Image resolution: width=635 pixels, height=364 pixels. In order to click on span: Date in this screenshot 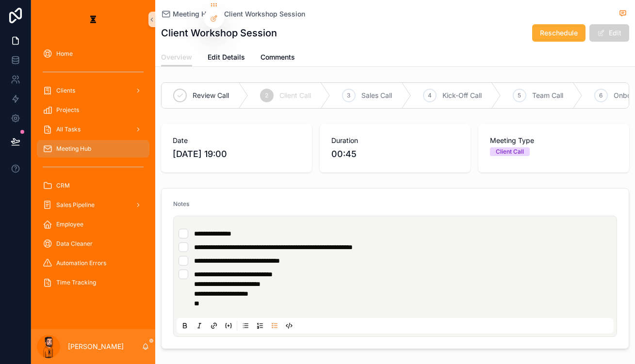, I will do `click(236, 141)`.